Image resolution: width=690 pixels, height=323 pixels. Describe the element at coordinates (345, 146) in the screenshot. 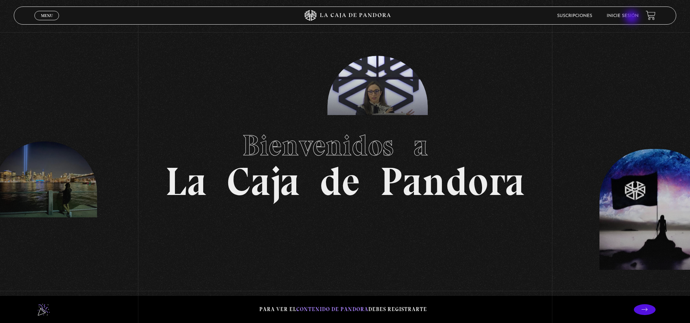

I see `span: Bienvenidos a` at that location.